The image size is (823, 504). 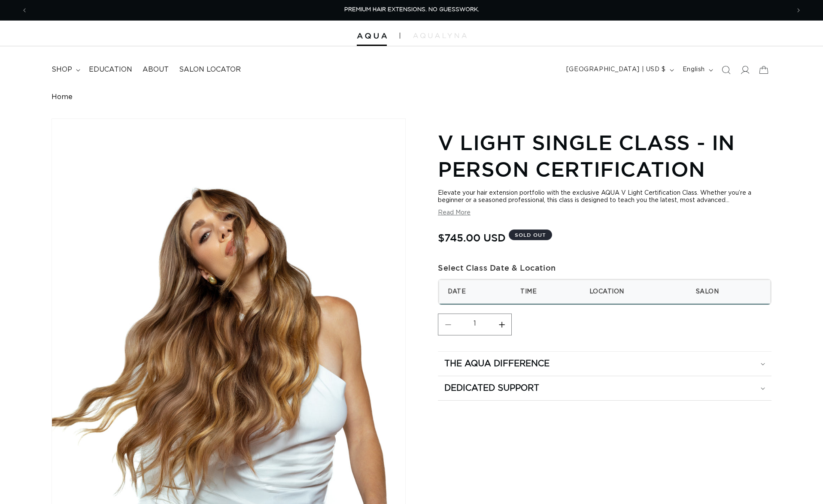 I want to click on h2: The Aqua Difference, so click(x=497, y=364).